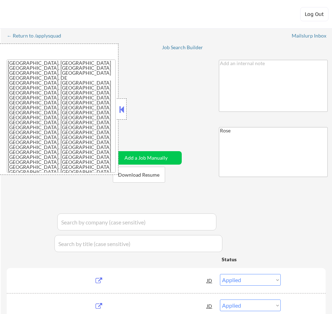 This screenshot has width=332, height=314. What do you see at coordinates (183, 47) in the screenshot?
I see `div: Job Search Builder` at bounding box center [183, 47].